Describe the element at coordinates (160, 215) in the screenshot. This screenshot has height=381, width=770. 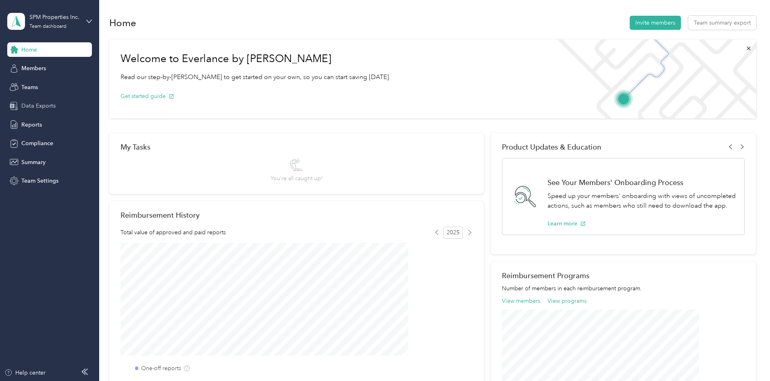
I see `h2: Reimbursement History` at that location.